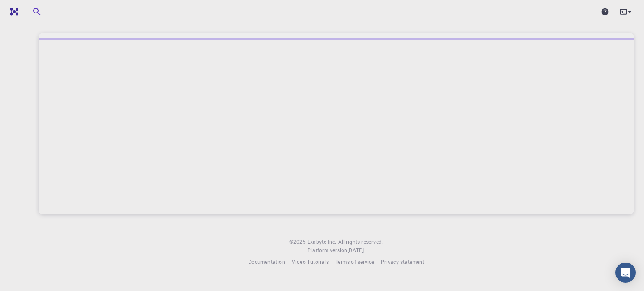  I want to click on a: Exabyte Inc., so click(322, 242).